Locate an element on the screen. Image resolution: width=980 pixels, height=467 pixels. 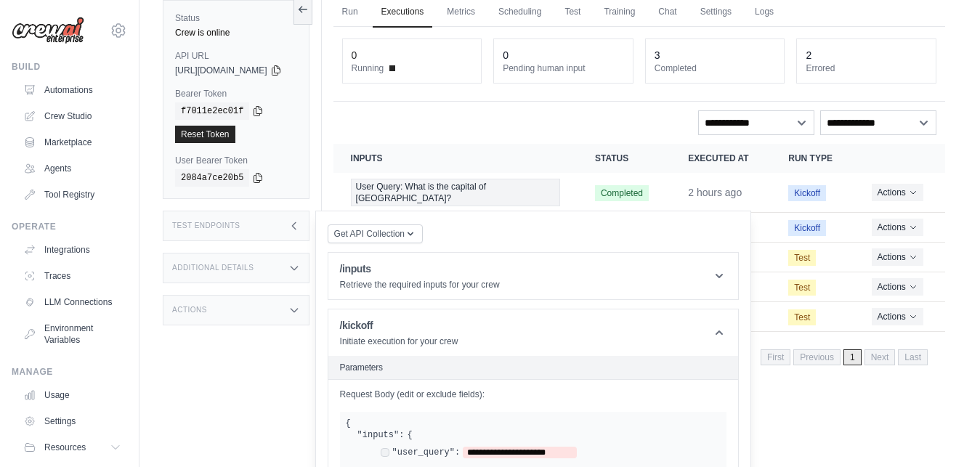
a: Integrations is located at coordinates (72, 250).